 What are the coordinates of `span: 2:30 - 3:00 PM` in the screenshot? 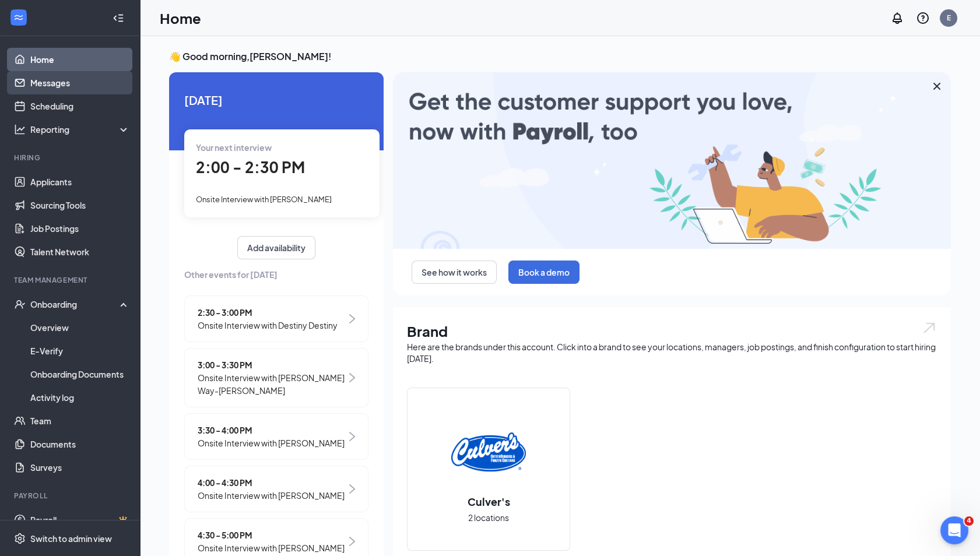 It's located at (267, 312).